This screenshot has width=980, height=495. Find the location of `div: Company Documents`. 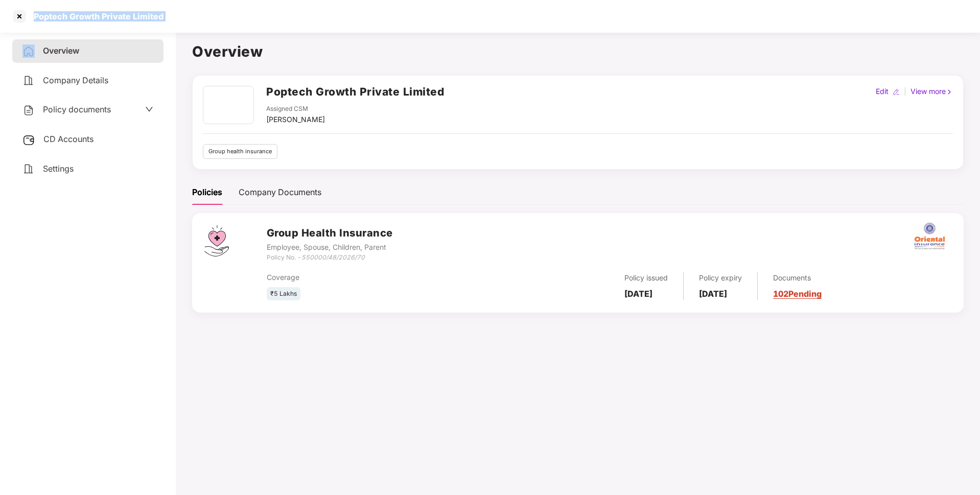

div: Company Documents is located at coordinates (280, 192).